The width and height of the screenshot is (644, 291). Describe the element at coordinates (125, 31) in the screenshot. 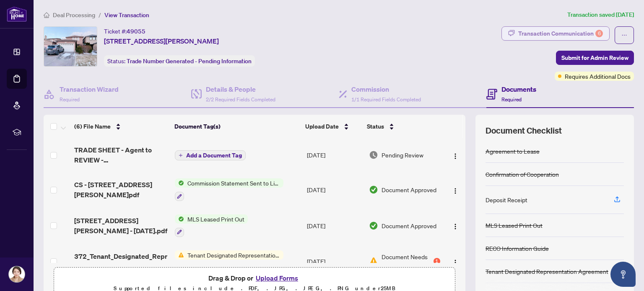

I see `div: Ticket #:` at that location.